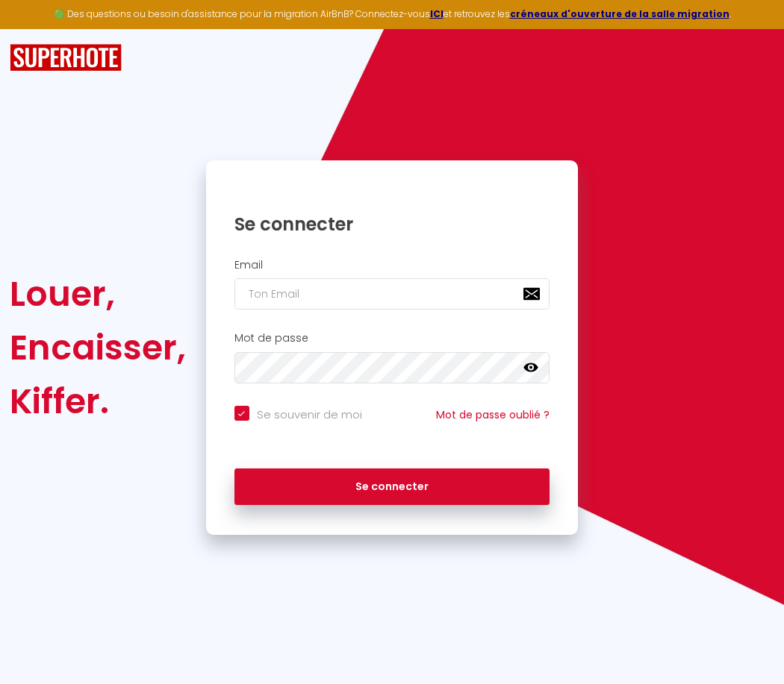 The width and height of the screenshot is (784, 684). I want to click on strong: créneaux d'ouverture de la salle migration, so click(620, 13).